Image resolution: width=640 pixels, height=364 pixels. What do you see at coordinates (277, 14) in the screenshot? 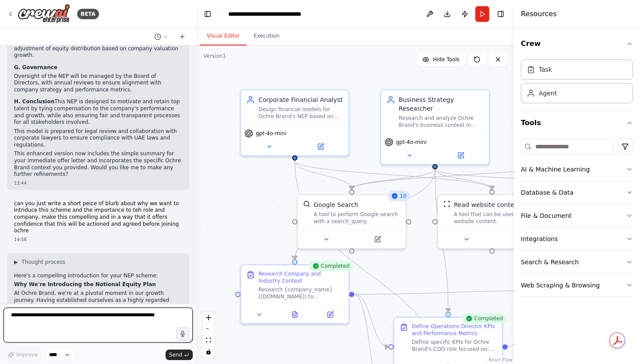
I see `nav: breadcrumb` at bounding box center [277, 14].